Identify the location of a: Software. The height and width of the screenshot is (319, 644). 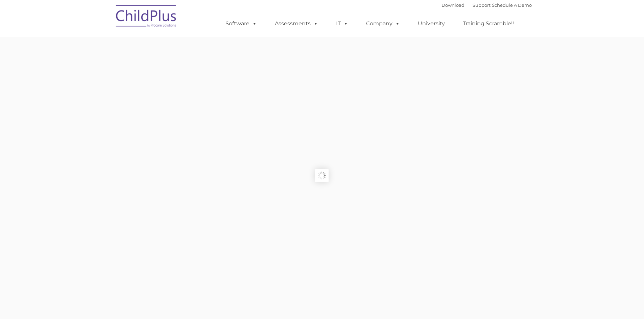
(241, 23).